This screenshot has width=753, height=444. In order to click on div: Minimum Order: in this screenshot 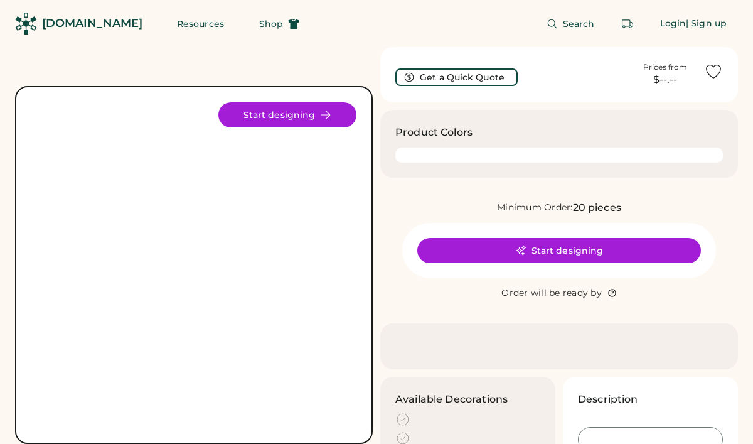, I will do `click(535, 208)`.